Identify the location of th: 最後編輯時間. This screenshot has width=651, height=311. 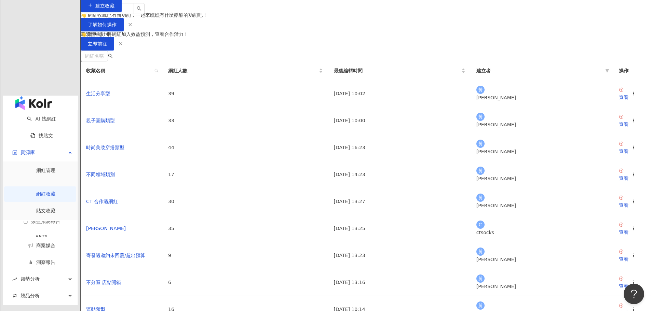
(399, 71).